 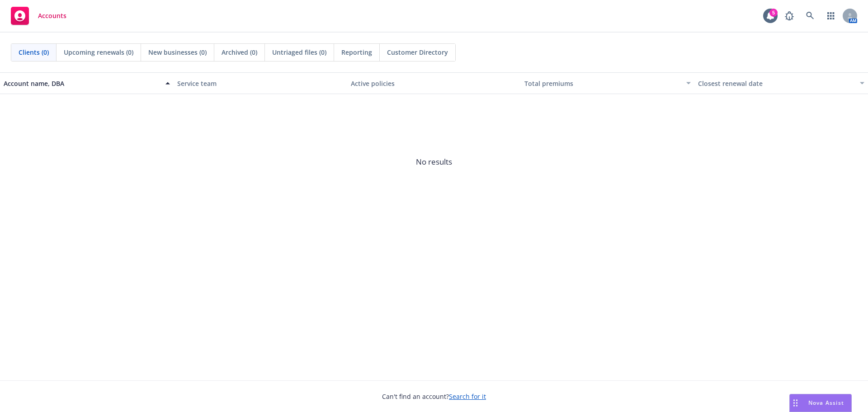 What do you see at coordinates (39, 16) in the screenshot?
I see `a: Accounts` at bounding box center [39, 16].